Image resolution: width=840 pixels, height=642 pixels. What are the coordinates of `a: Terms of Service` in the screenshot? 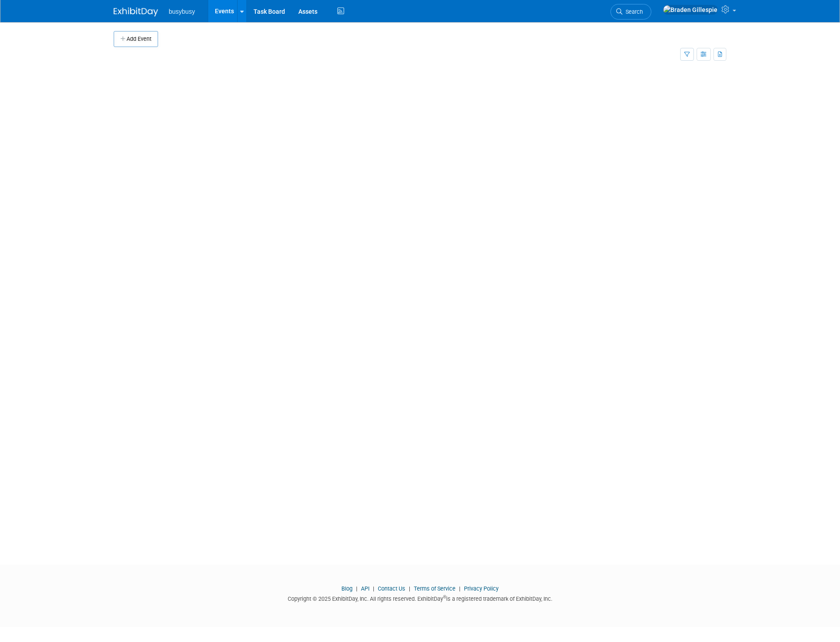 It's located at (435, 589).